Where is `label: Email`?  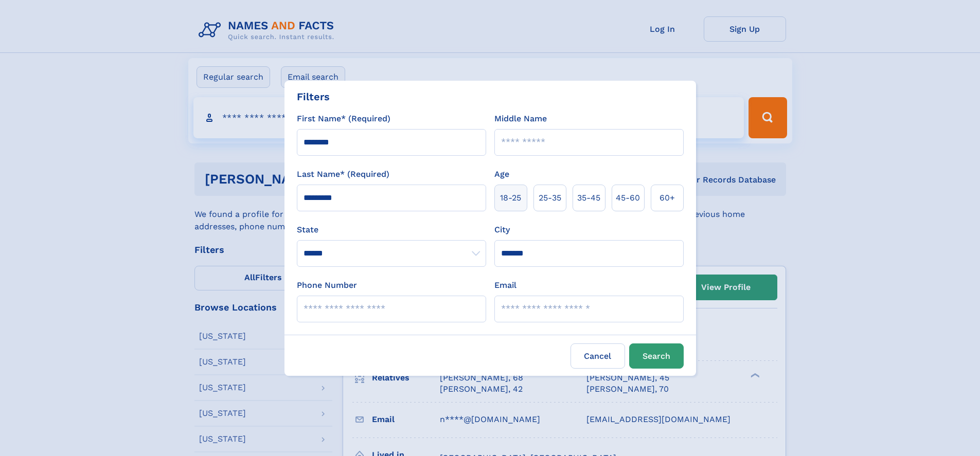
label: Email is located at coordinates (505, 285).